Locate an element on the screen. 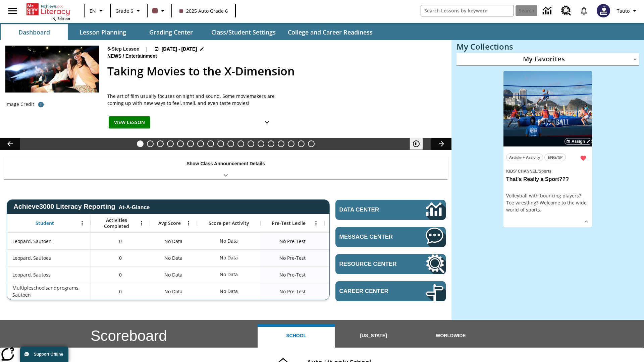 The image size is (644, 362). span: No Pre-Test, Leopard, Sautoss is located at coordinates (293, 275).